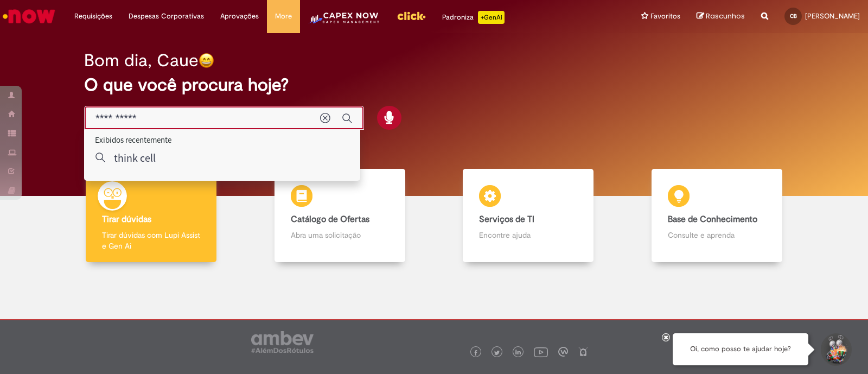 The height and width of the screenshot is (374, 868). What do you see at coordinates (473, 17) in the screenshot?
I see `div: Padroniza` at bounding box center [473, 17].